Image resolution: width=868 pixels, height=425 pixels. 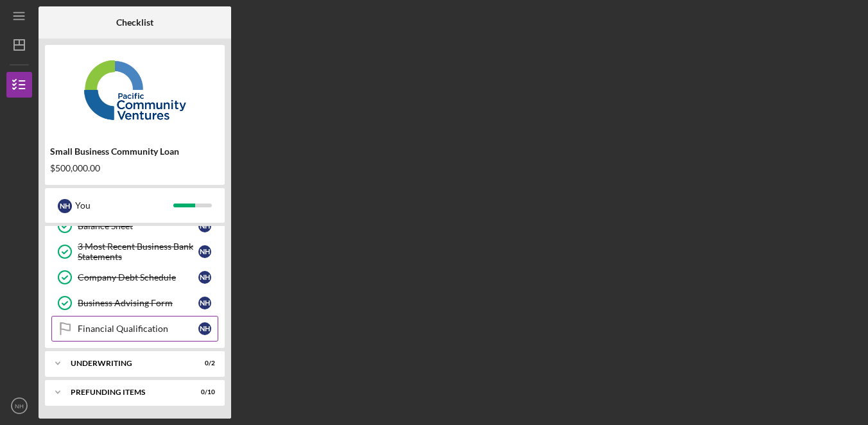 What do you see at coordinates (135, 90) in the screenshot?
I see `img: Product logo` at bounding box center [135, 90].